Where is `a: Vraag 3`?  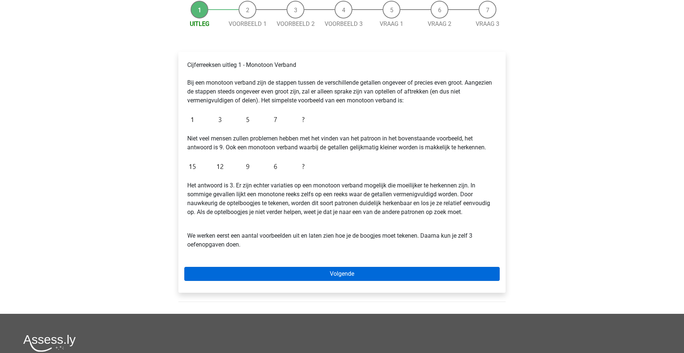
a: Vraag 3 is located at coordinates (488, 24).